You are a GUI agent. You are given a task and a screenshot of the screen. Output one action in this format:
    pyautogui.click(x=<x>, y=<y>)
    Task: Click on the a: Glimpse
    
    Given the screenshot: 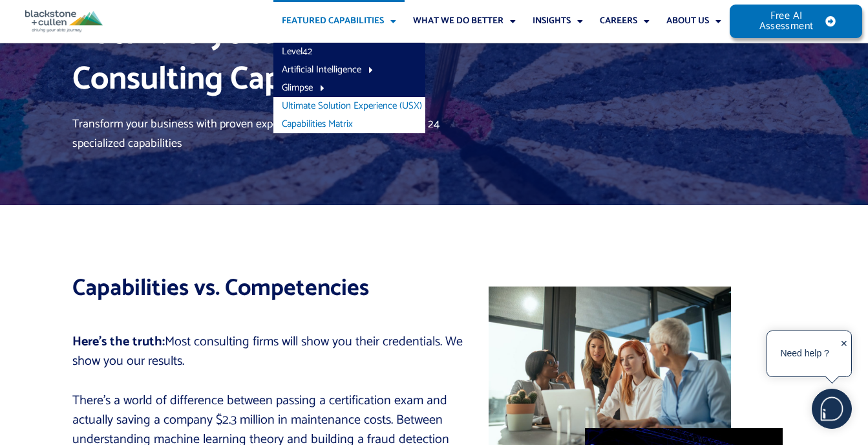 What is the action you would take?
    pyautogui.click(x=349, y=88)
    